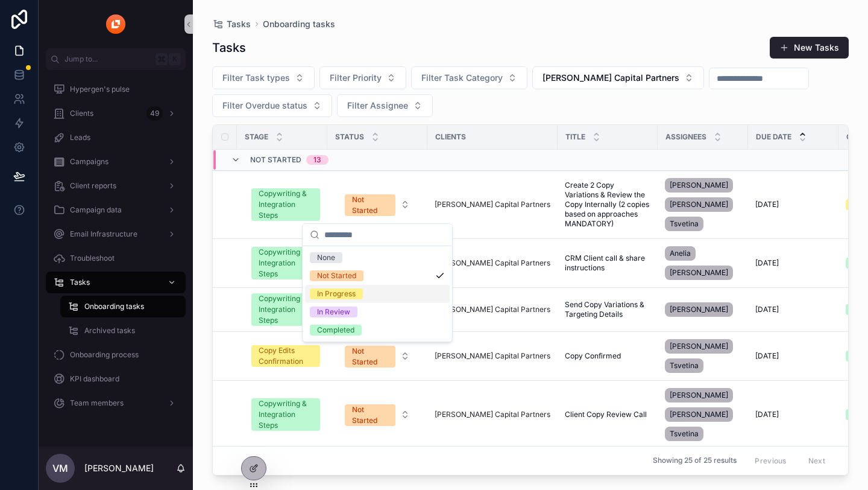 The width and height of the screenshot is (868, 490). What do you see at coordinates (96, 210) in the screenshot?
I see `span: Campaign data` at bounding box center [96, 210].